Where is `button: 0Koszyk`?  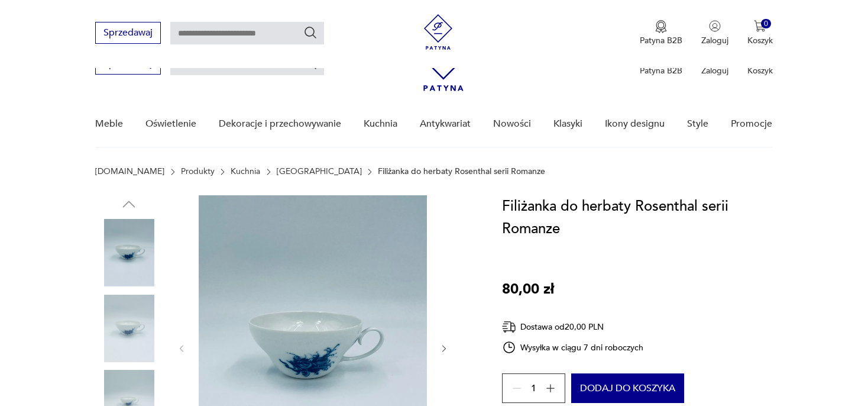
button: 0Koszyk is located at coordinates (760, 33).